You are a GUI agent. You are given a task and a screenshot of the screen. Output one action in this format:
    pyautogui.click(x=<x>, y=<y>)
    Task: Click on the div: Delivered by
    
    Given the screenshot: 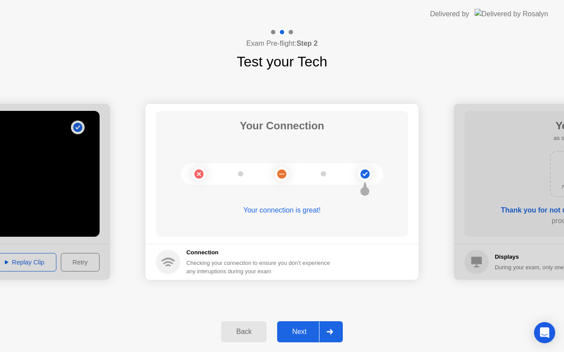 What is the action you would take?
    pyautogui.click(x=449, y=14)
    